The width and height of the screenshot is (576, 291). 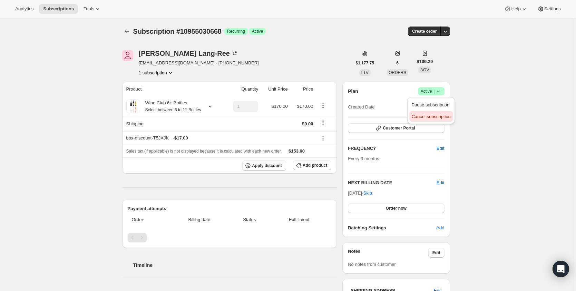 What do you see at coordinates (515, 9) in the screenshot?
I see `button: Help` at bounding box center [515, 9].